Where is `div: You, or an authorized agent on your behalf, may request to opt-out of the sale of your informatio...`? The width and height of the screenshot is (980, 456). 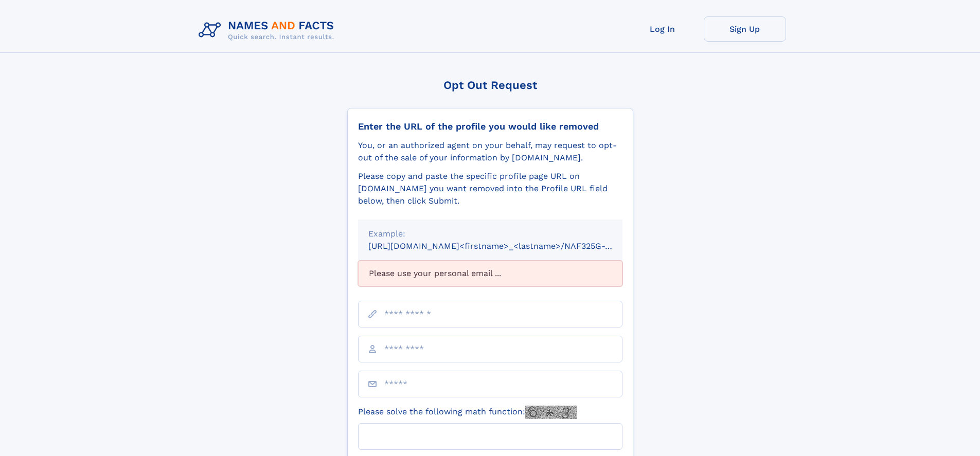 div: You, or an authorized agent on your behalf, may request to opt-out of the sale of your informatio... is located at coordinates (490, 151).